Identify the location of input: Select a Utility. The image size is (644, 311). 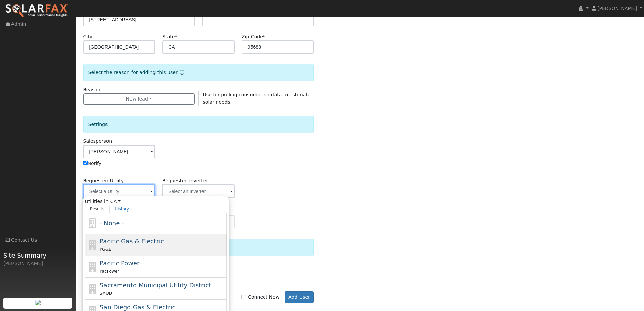
(119, 191).